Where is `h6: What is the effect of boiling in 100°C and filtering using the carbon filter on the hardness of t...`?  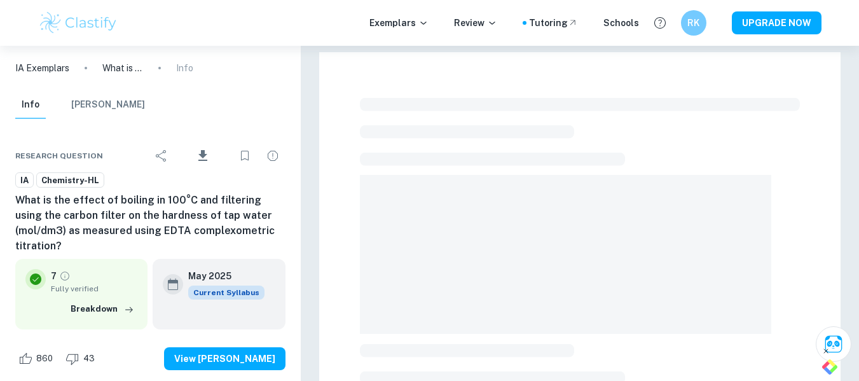
h6: What is the effect of boiling in 100°C and filtering using the carbon filter on the hardness of t... is located at coordinates (150, 223).